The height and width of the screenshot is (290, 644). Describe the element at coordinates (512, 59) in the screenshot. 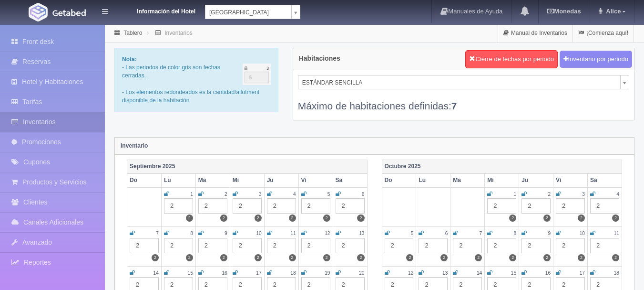

I see `button: Cierre de fechas por periodo` at that location.